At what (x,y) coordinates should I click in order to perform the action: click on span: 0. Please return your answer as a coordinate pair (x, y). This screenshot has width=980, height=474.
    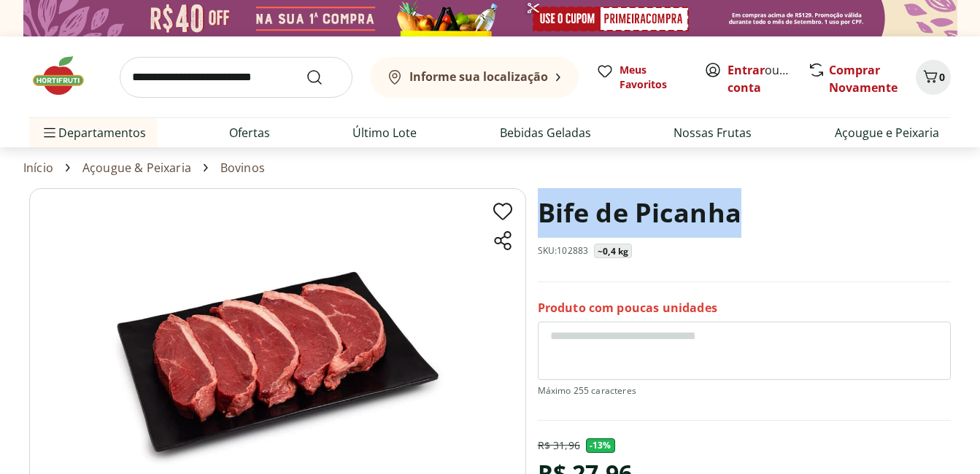
    Looking at the image, I should click on (942, 76).